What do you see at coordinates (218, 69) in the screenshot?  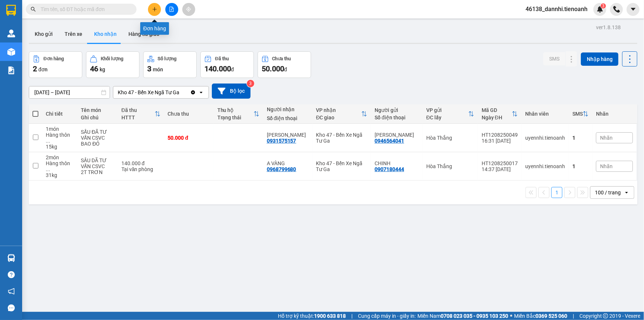 I see `span: 140.000` at bounding box center [218, 69].